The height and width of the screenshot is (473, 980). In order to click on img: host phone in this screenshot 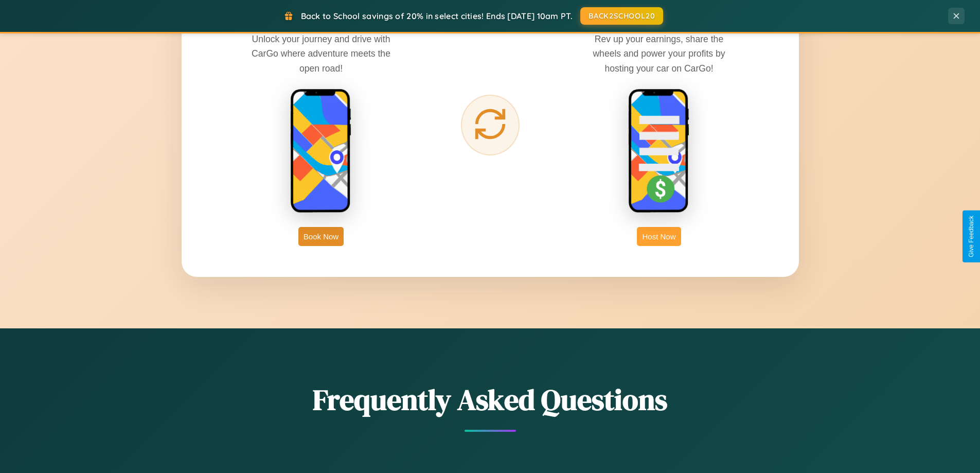, I will do `click(659, 151)`.